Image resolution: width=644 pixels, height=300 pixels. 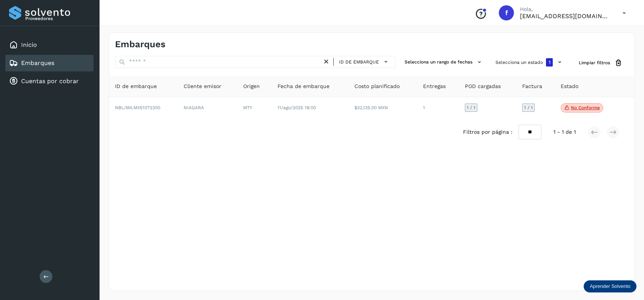 What do you see at coordinates (49, 63) in the screenshot?
I see `div: Embarques` at bounding box center [49, 63].